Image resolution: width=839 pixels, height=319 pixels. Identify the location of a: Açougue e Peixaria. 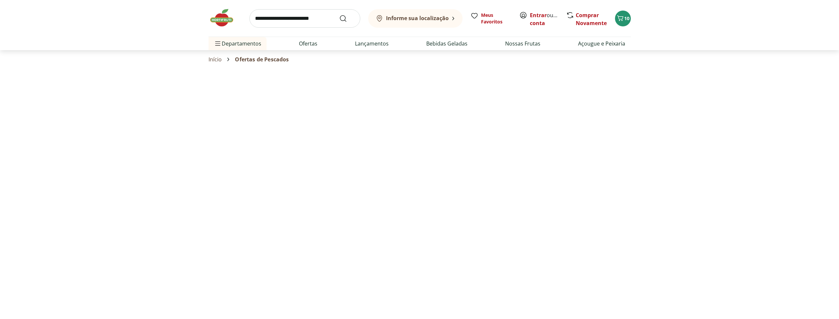
(601, 44).